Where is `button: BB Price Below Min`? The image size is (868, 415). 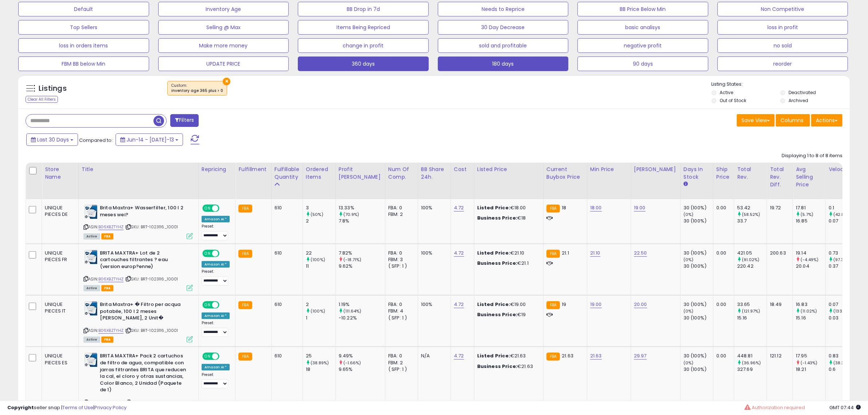 button: BB Price Below Min is located at coordinates (643, 9).